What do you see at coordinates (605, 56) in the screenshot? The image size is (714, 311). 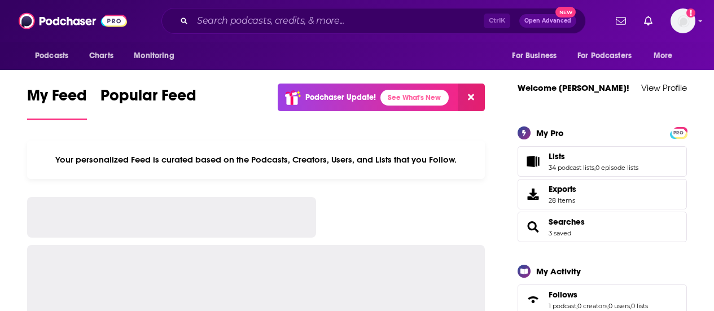 I see `span: For Podcasters` at bounding box center [605, 56].